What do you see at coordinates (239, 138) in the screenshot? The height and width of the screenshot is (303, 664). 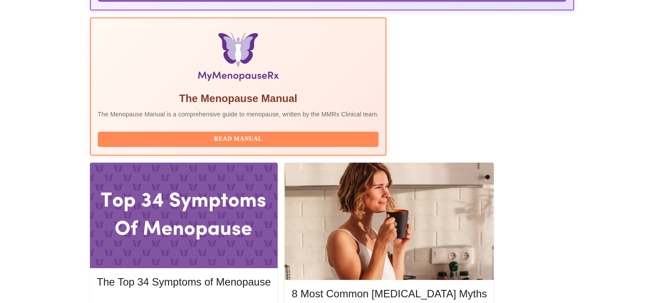 I see `a: Read Manual` at bounding box center [239, 138].